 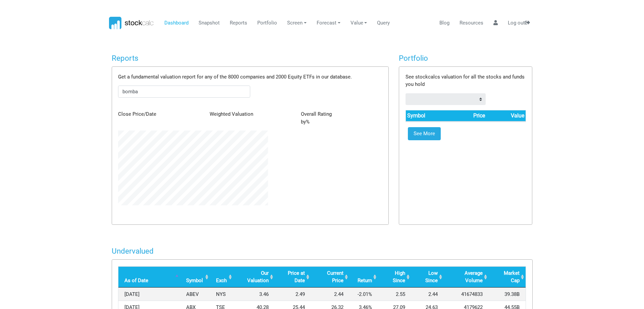 What do you see at coordinates (505, 115) in the screenshot?
I see `th: Value` at bounding box center [505, 115].